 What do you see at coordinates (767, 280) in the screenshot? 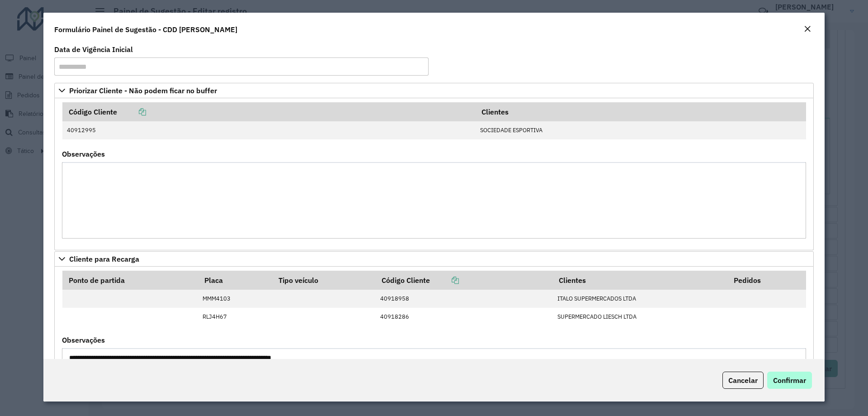
I see `th: Pedidos` at bounding box center [767, 280].